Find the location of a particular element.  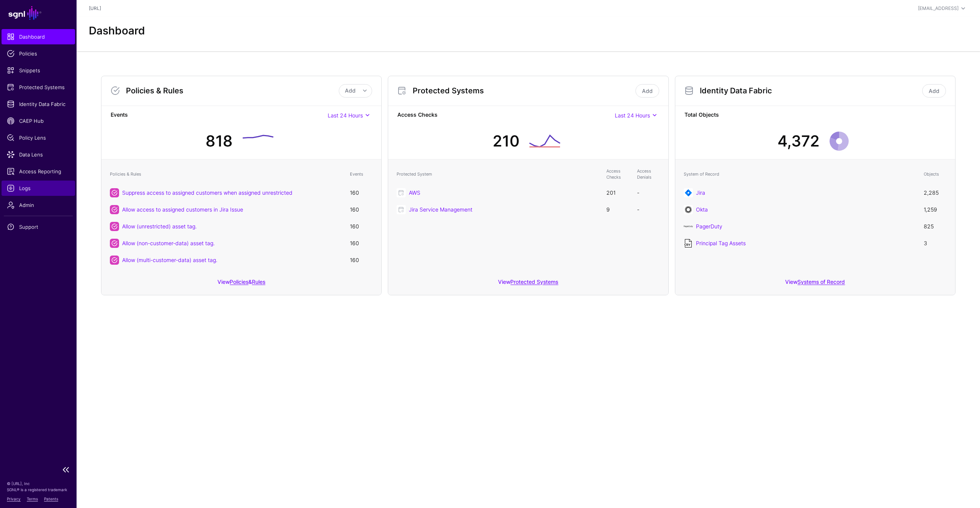

a: Privacy is located at coordinates (14, 499).